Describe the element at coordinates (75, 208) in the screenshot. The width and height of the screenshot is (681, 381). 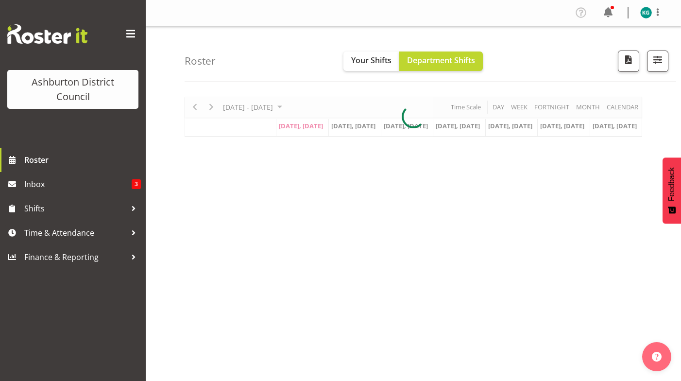
I see `span: Shifts` at that location.